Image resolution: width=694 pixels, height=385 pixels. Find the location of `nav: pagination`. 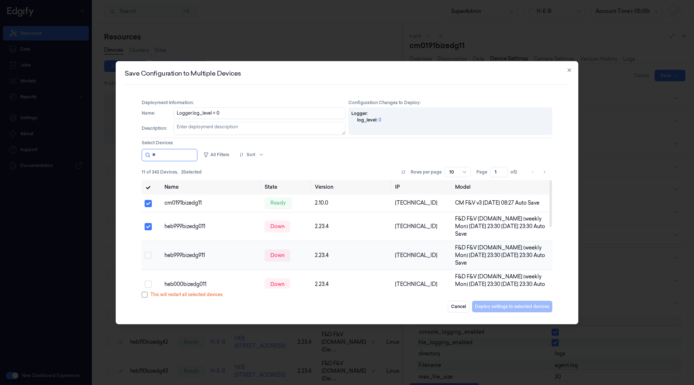

nav: pagination is located at coordinates (538, 172).